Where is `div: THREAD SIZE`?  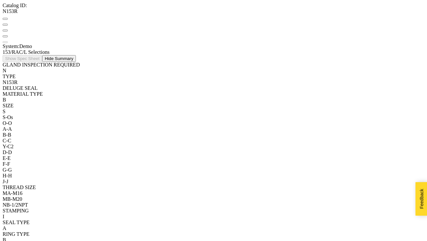
div: THREAD SIZE is located at coordinates (213, 187).